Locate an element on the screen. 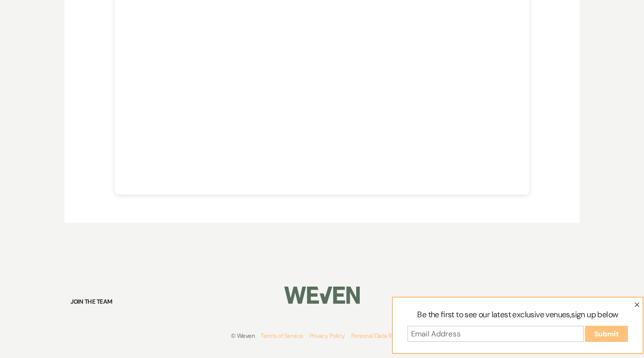  input: Submit is located at coordinates (606, 334).